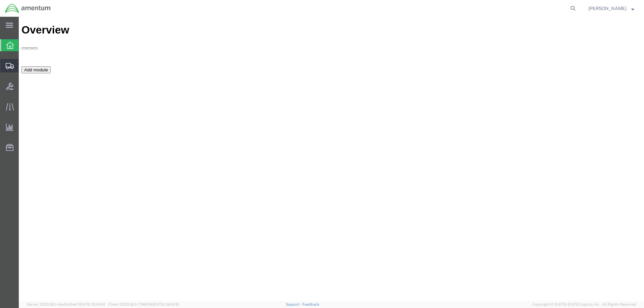  Describe the element at coordinates (313, 13) in the screenshot. I see `h1: Overview` at that location.